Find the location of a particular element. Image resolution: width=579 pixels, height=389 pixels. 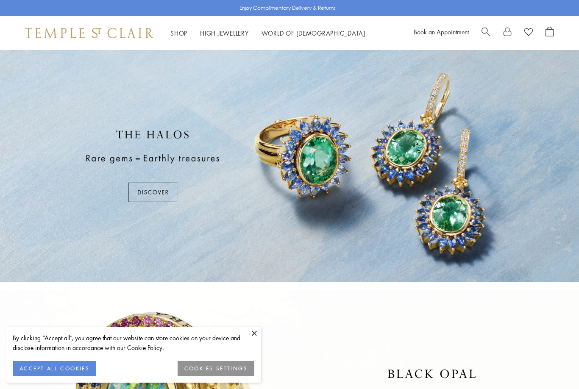

a: View Wishlist is located at coordinates (528, 33).